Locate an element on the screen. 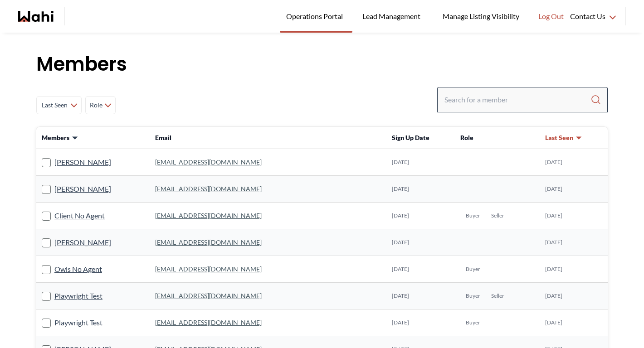  span: Operations Portal is located at coordinates (316, 16).